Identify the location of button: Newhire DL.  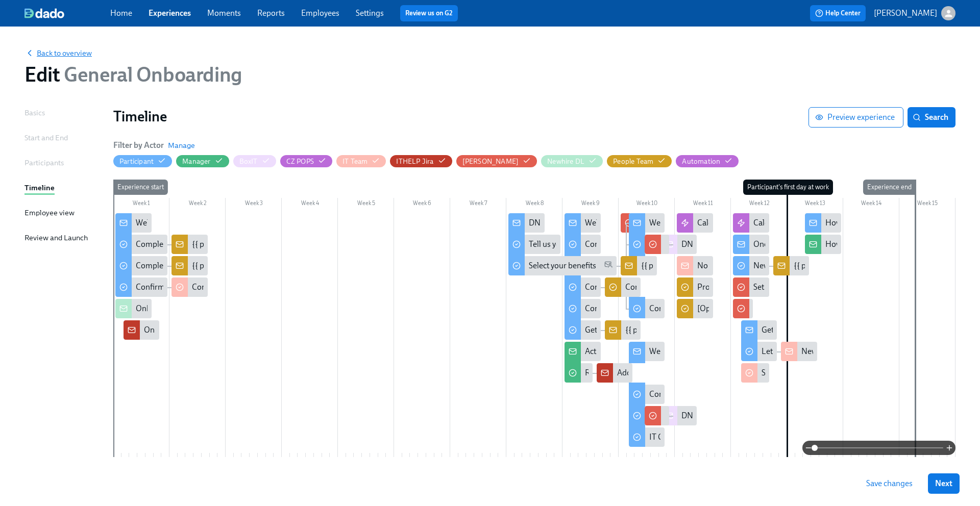
(571, 161).